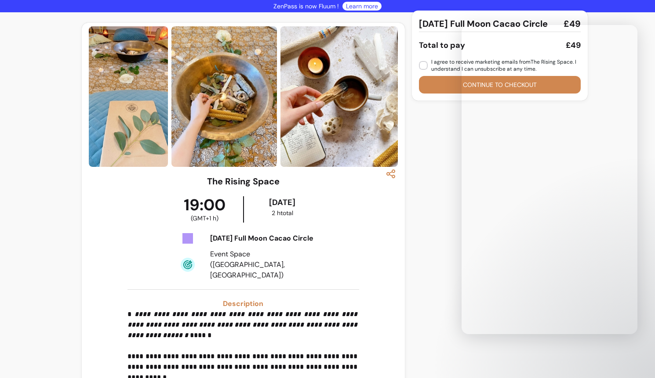  Describe the element at coordinates (188, 239) in the screenshot. I see `img: Tickets Icon` at that location.